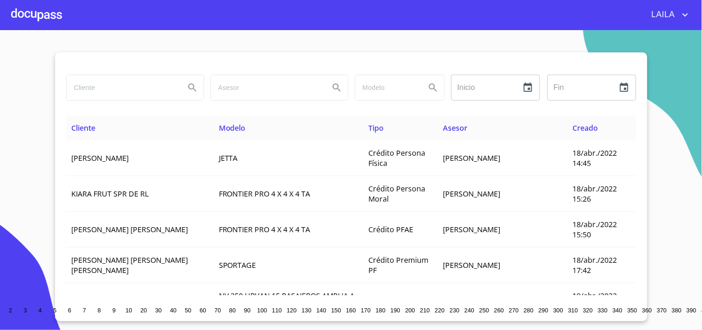  Describe the element at coordinates (529, 310) in the screenshot. I see `span: 280` at that location.